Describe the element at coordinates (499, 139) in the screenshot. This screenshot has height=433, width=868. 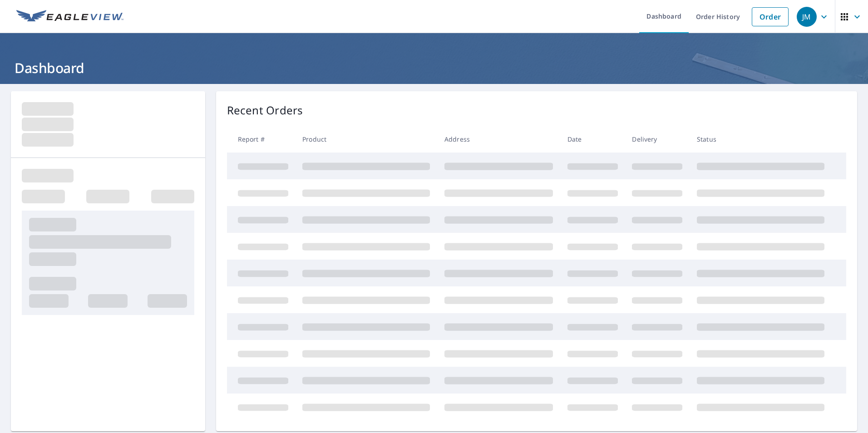
I see `th: Address` at that location.